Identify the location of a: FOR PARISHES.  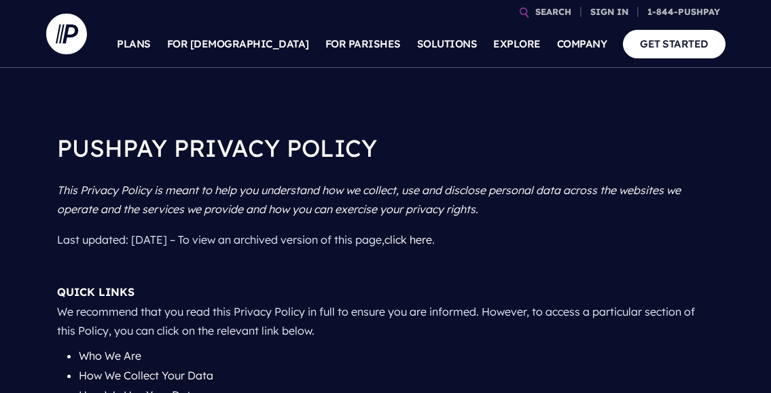
(363, 44).